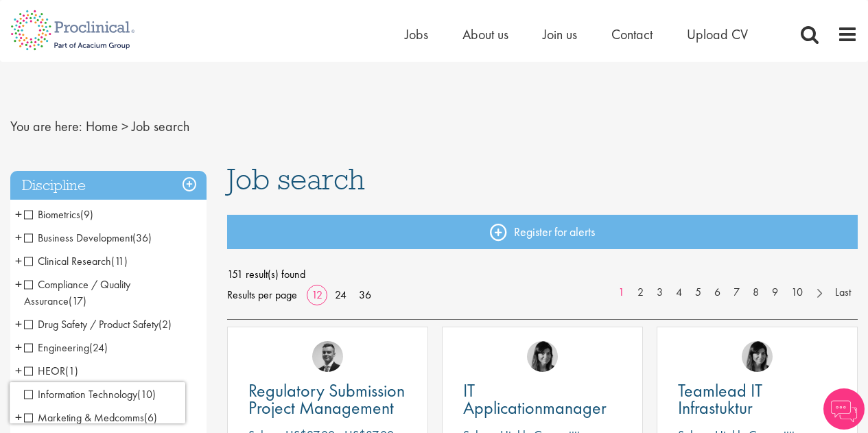  What do you see at coordinates (698, 292) in the screenshot?
I see `a: 5` at bounding box center [698, 292].